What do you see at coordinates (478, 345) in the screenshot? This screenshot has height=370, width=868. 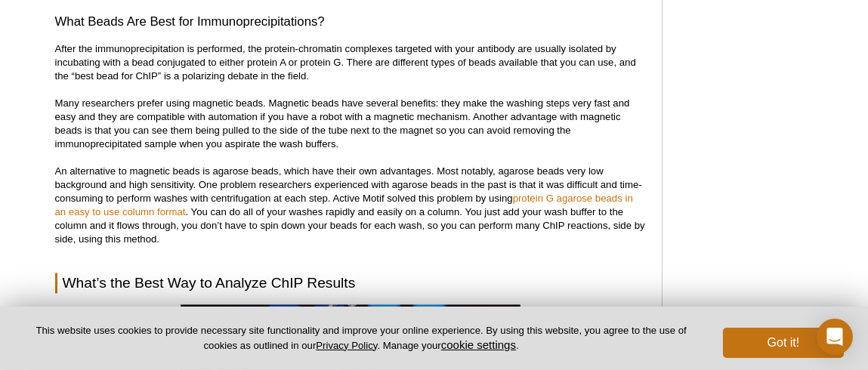 I see `button: cookie settings` at bounding box center [478, 345].